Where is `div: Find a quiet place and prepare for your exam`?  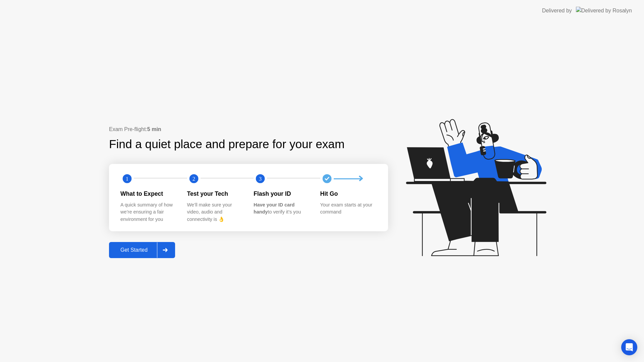 div: Find a quiet place and prepare for your exam is located at coordinates (227, 144).